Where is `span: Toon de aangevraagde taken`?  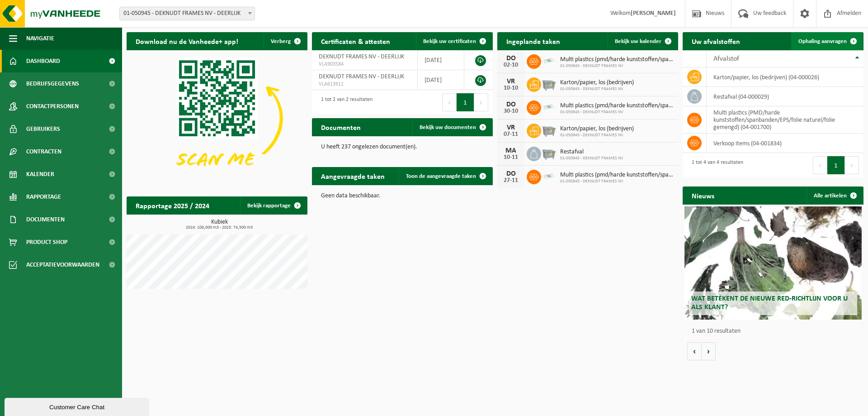
span: Toon de aangevraagde taken is located at coordinates (440, 176).